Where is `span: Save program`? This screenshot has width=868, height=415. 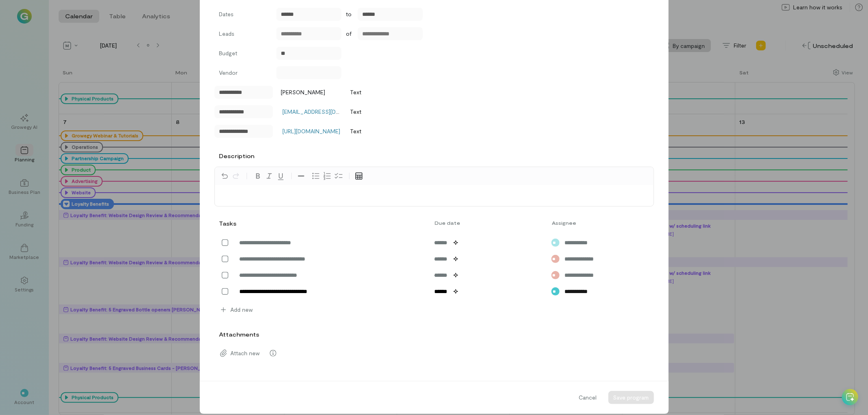 span: Save program is located at coordinates (631, 397).